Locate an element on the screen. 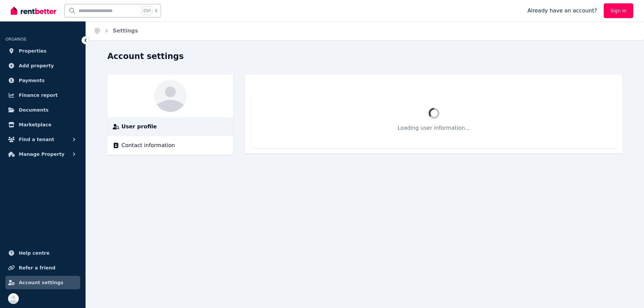 This screenshot has width=644, height=308. p: Loading user information... is located at coordinates (434, 128).